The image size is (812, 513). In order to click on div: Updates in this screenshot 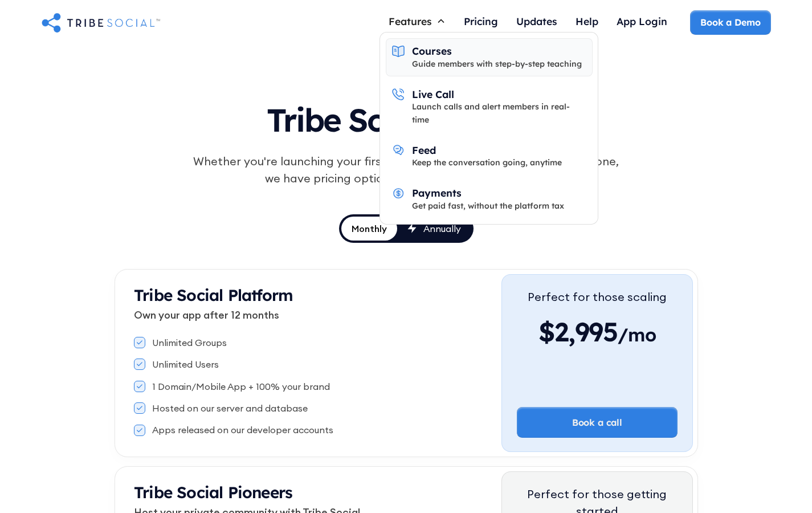, I will do `click(537, 21)`.